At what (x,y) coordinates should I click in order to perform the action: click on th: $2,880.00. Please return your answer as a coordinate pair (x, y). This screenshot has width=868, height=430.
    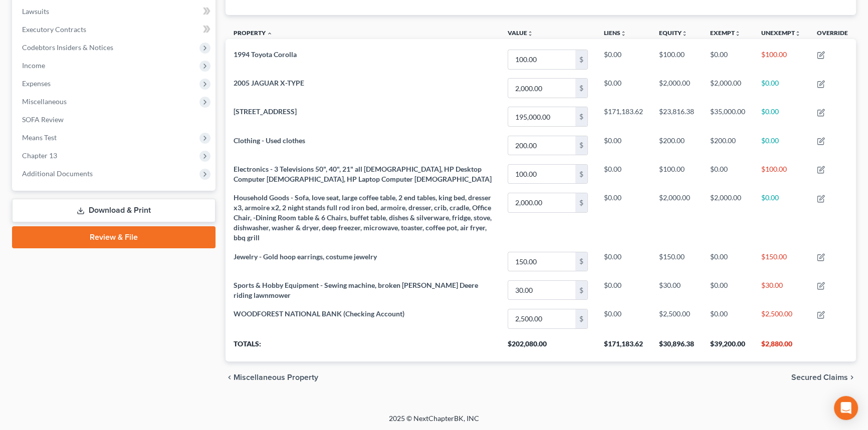
    Looking at the image, I should click on (781, 348).